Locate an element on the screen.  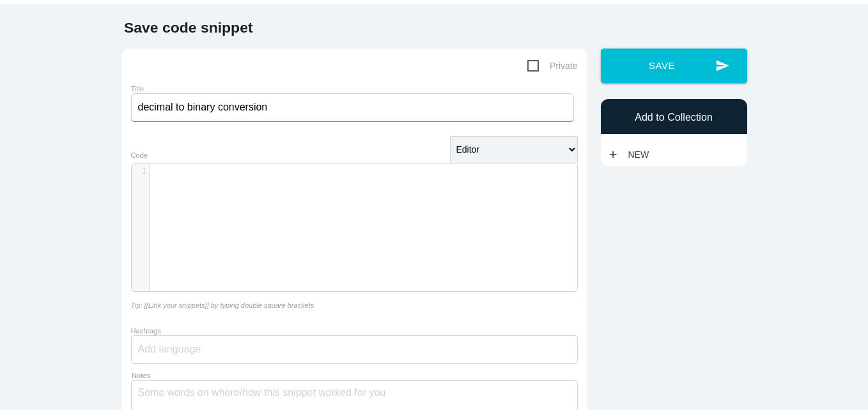
i: Tip: [[Link your snippets]] by typing double square brackets is located at coordinates (222, 306).